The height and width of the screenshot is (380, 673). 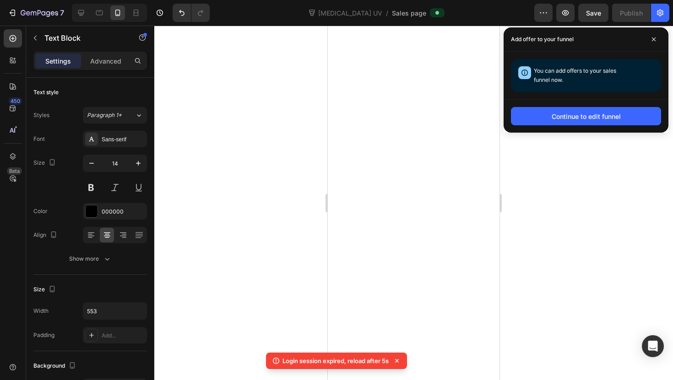 I want to click on button: Continue to edit funnel, so click(x=586, y=116).